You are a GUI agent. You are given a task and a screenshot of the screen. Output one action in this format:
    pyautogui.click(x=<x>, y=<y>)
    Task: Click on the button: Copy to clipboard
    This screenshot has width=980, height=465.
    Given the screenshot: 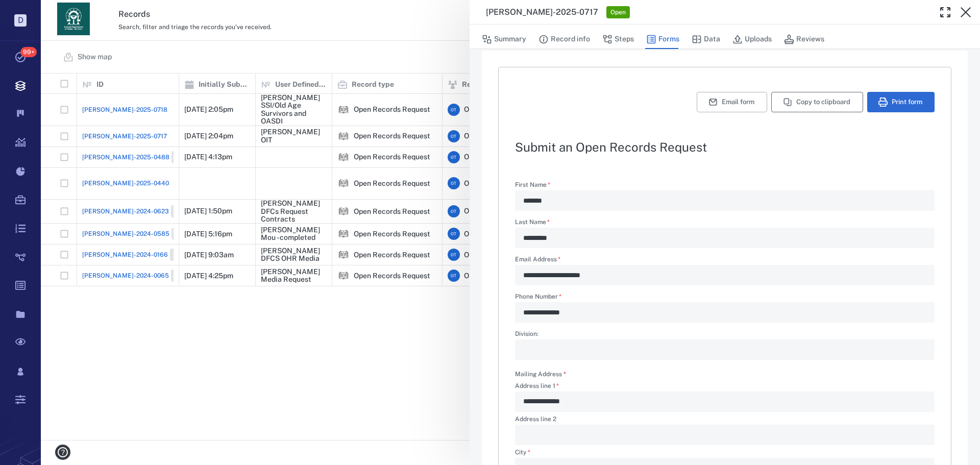 What is the action you would take?
    pyautogui.click(x=817, y=102)
    